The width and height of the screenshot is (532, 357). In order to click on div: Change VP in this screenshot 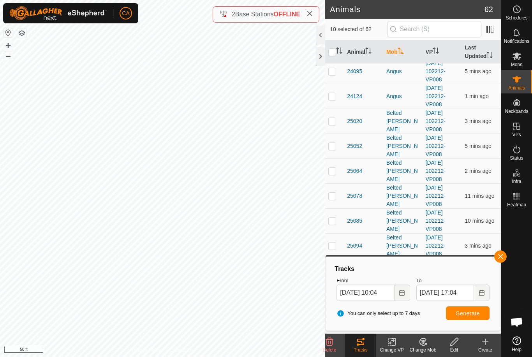, I will do `click(392, 350)`.